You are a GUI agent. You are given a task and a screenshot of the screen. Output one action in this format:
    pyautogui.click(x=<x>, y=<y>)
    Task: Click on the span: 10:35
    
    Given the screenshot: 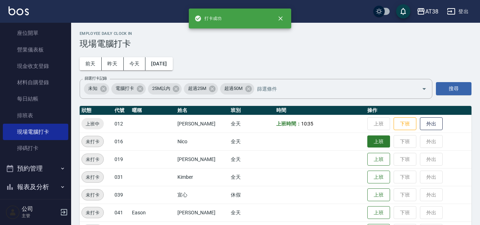 What is the action you would take?
    pyautogui.click(x=307, y=124)
    